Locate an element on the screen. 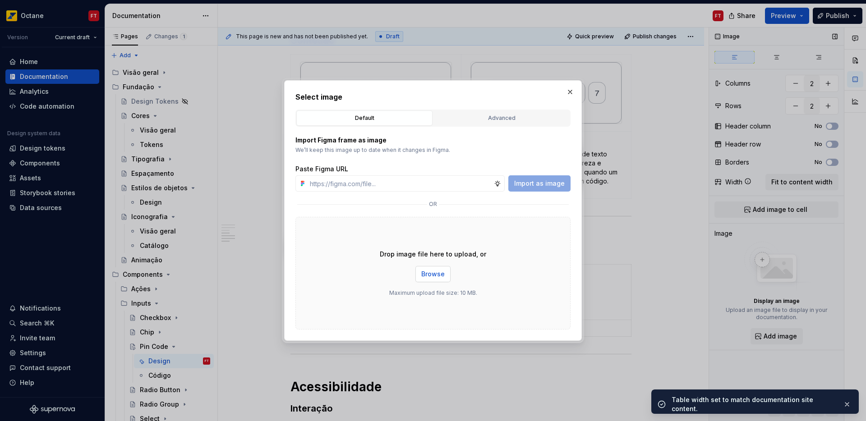 The height and width of the screenshot is (421, 866). button: Browse is located at coordinates (433, 274).